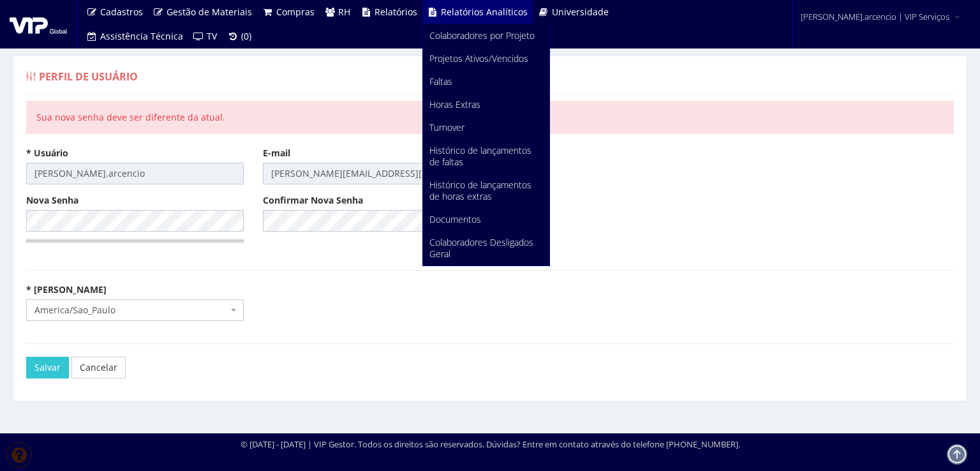  What do you see at coordinates (38, 24) in the screenshot?
I see `img: logo` at bounding box center [38, 24].